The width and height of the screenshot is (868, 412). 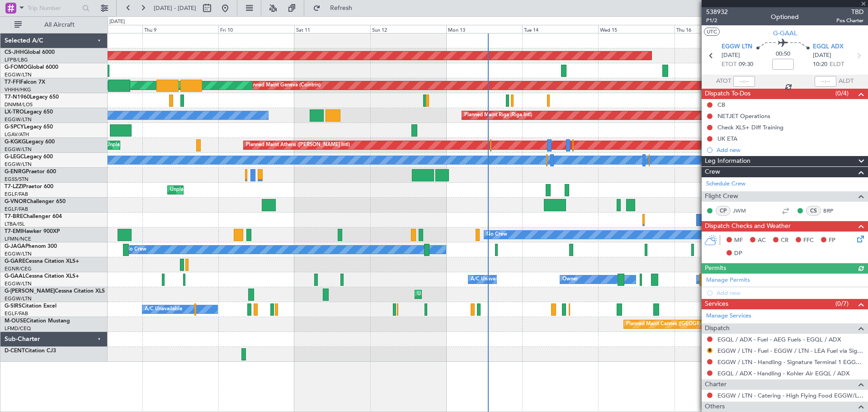 What do you see at coordinates (790, 150) in the screenshot?
I see `div: Add new` at bounding box center [790, 150].